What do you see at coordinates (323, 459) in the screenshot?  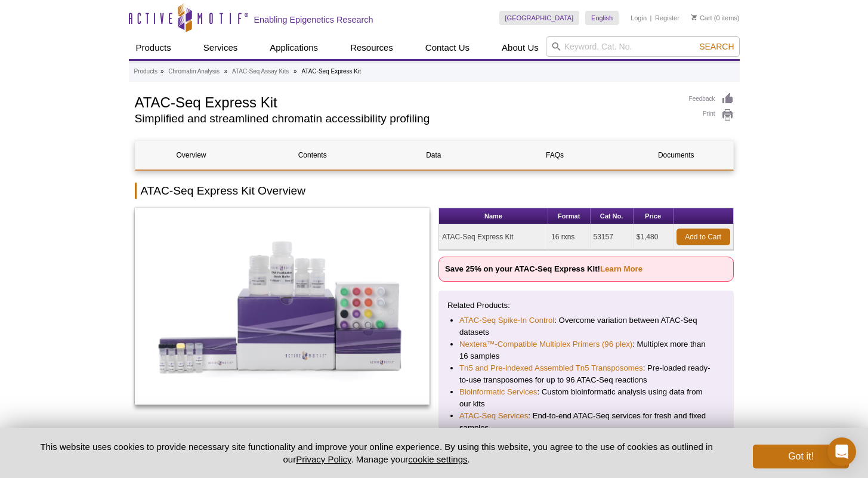 I see `a: Privacy Policy` at bounding box center [323, 459].